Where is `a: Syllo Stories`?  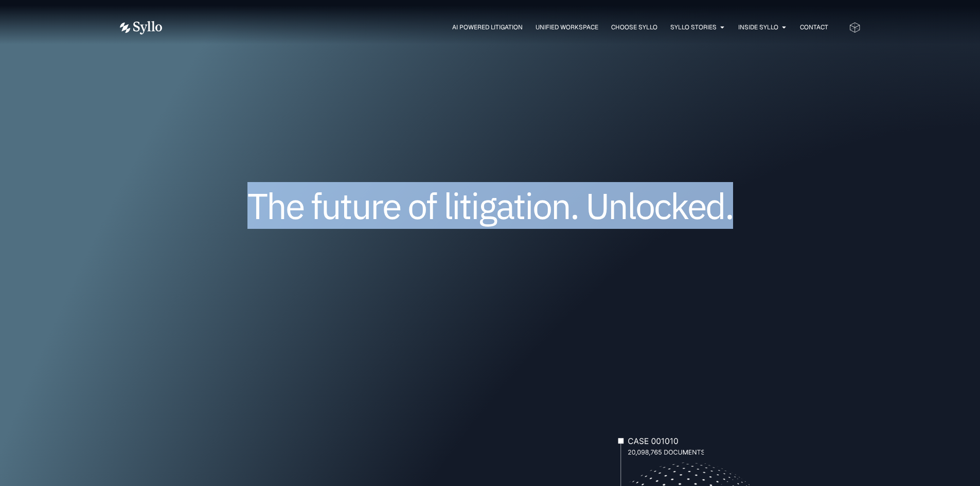 a: Syllo Stories is located at coordinates (694, 27).